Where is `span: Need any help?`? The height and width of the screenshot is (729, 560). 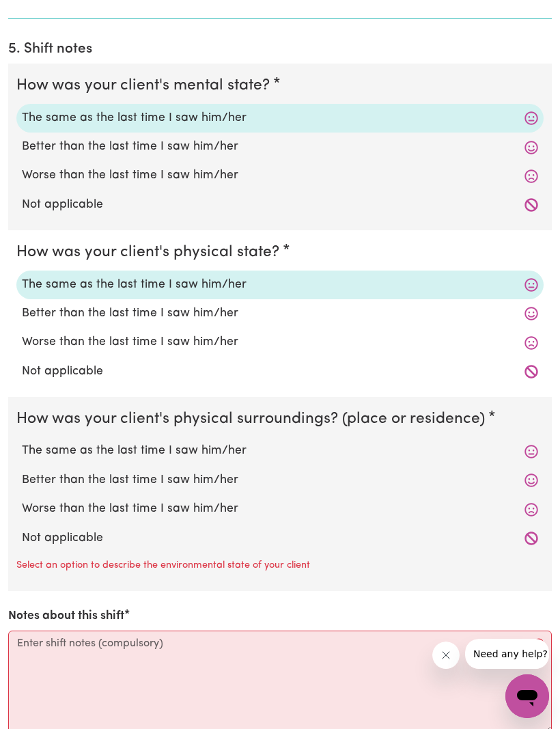 span: Need any help? is located at coordinates (45, 15).